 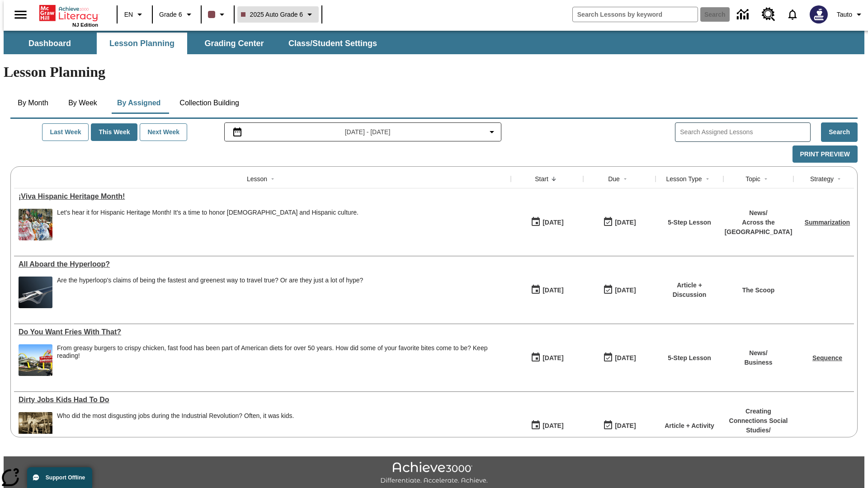 I want to click on button: Language: EN, Select a language, so click(x=134, y=15).